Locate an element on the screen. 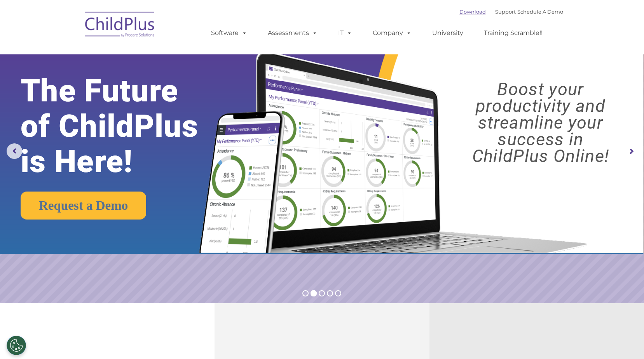 This screenshot has height=359, width=644. a: Download is located at coordinates (473, 12).